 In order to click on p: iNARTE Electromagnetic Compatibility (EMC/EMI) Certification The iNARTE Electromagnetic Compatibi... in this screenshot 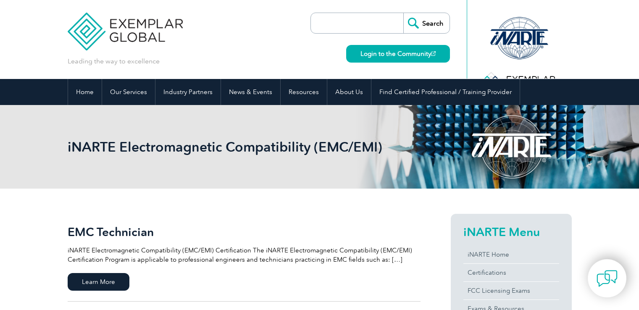, I will do `click(244, 255)`.